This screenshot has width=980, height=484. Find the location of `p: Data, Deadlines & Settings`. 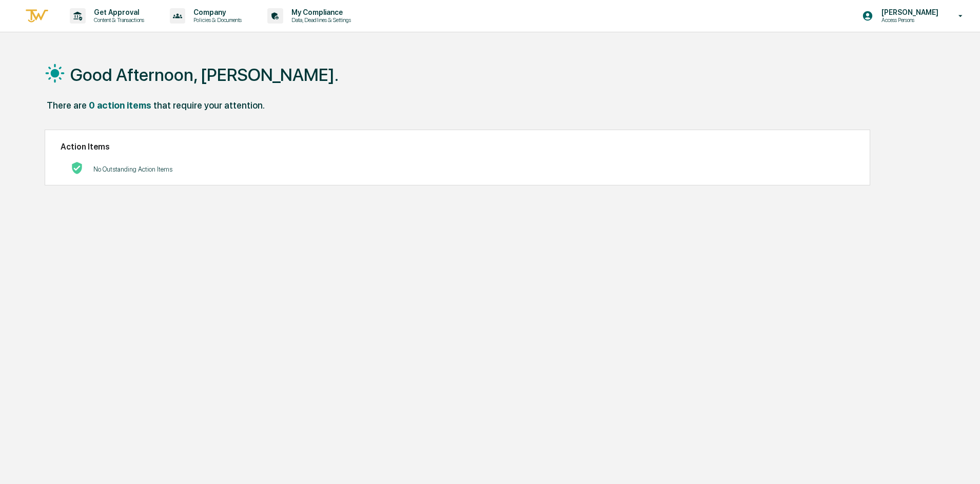

p: Data, Deadlines & Settings is located at coordinates (320, 20).